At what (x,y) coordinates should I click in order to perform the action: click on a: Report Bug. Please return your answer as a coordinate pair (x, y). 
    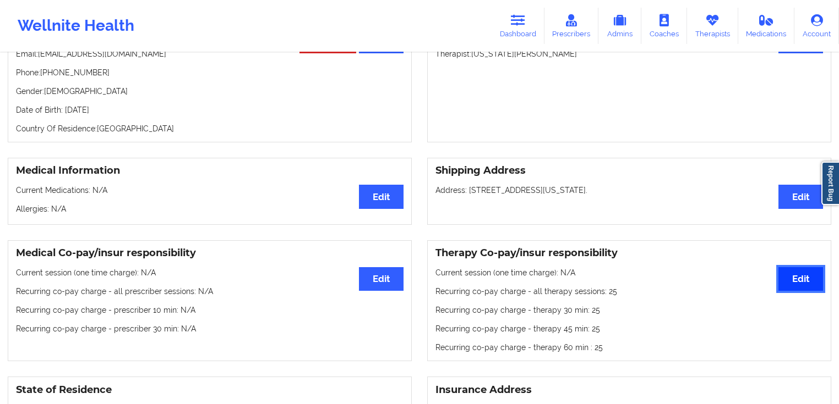
    Looking at the image, I should click on (830, 183).